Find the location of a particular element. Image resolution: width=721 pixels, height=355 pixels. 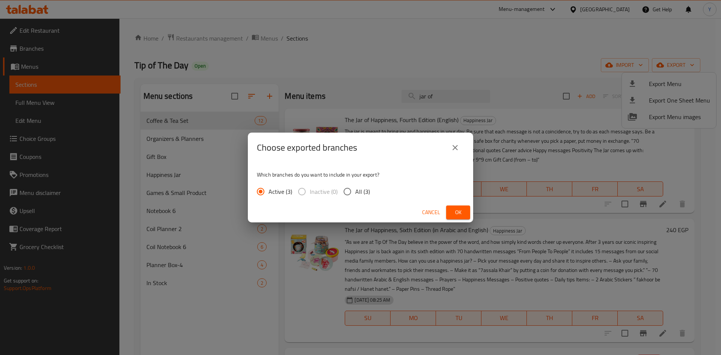

p: Which branches do you want to include in your export? is located at coordinates (360, 175).